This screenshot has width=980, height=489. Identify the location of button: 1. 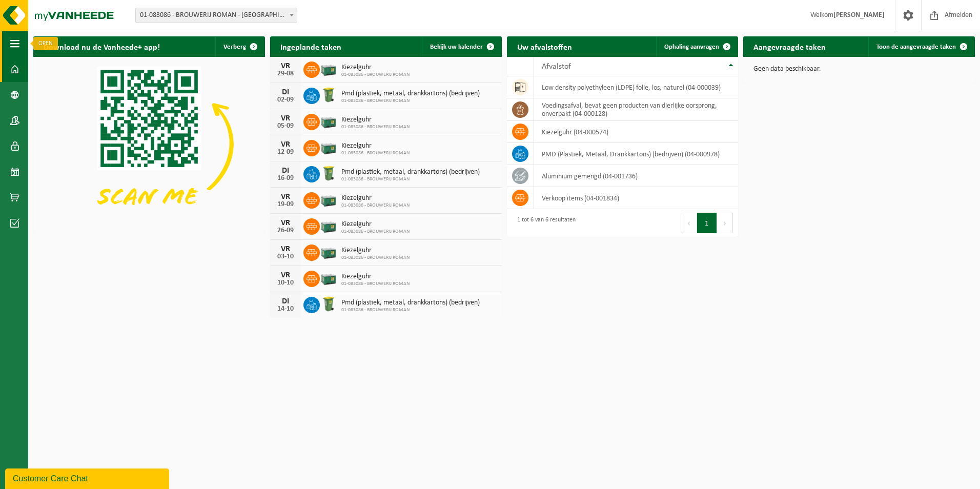
(707, 223).